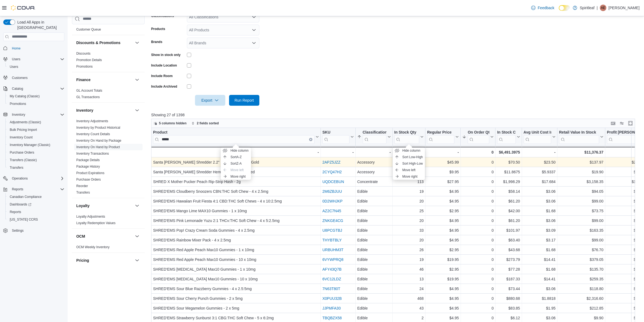 This screenshot has width=644, height=322. What do you see at coordinates (374, 136) in the screenshot?
I see `button: Classification` at bounding box center [374, 136].